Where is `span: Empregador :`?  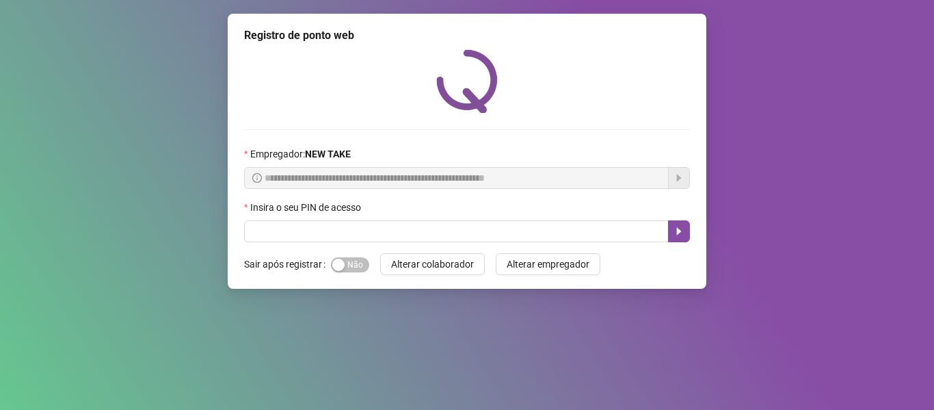
span: Empregador : is located at coordinates (300, 154).